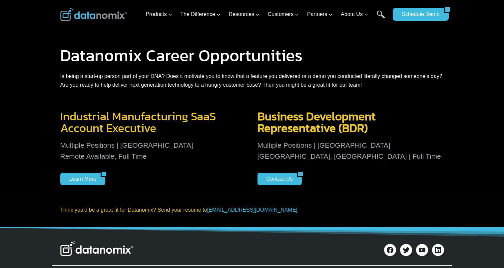 The width and height of the screenshot is (504, 268). What do you see at coordinates (380, 18) in the screenshot?
I see `a: Search` at bounding box center [380, 18].